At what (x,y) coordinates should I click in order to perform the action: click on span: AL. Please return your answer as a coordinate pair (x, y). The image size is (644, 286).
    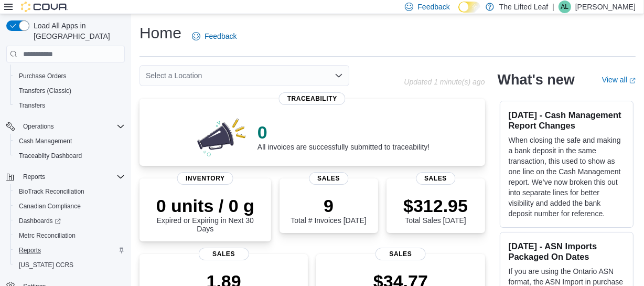
    Looking at the image, I should click on (565, 7).